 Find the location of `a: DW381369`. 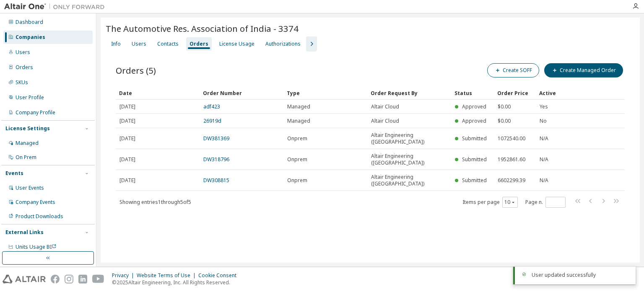

a: DW381369 is located at coordinates (216, 138).